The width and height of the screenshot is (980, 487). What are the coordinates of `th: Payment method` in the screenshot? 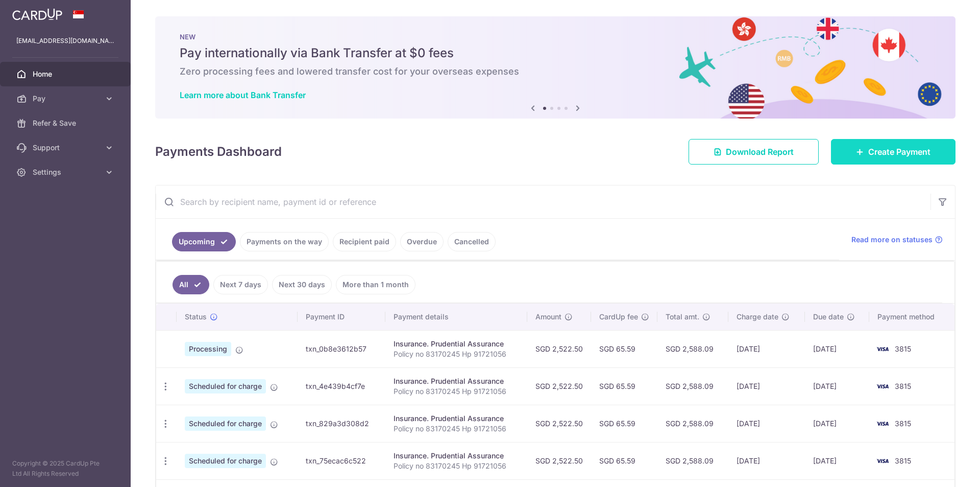 It's located at (912, 317).